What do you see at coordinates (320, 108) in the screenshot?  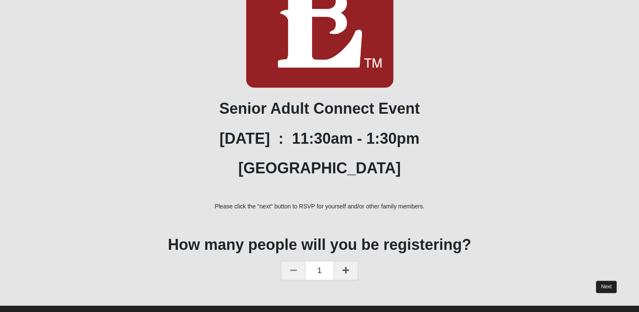 I see `h1: Senior Adult Connect Event` at bounding box center [320, 108].